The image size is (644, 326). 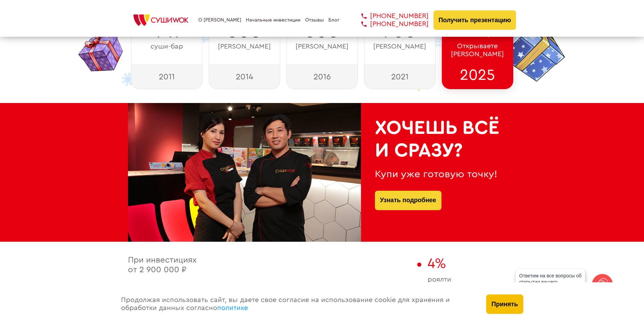 I want to click on a: Отзывы, so click(x=315, y=20).